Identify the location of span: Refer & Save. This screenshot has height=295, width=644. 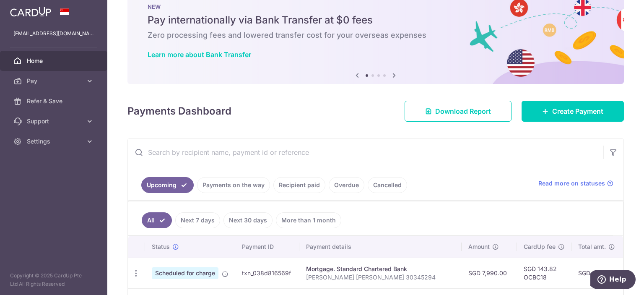
(55, 101).